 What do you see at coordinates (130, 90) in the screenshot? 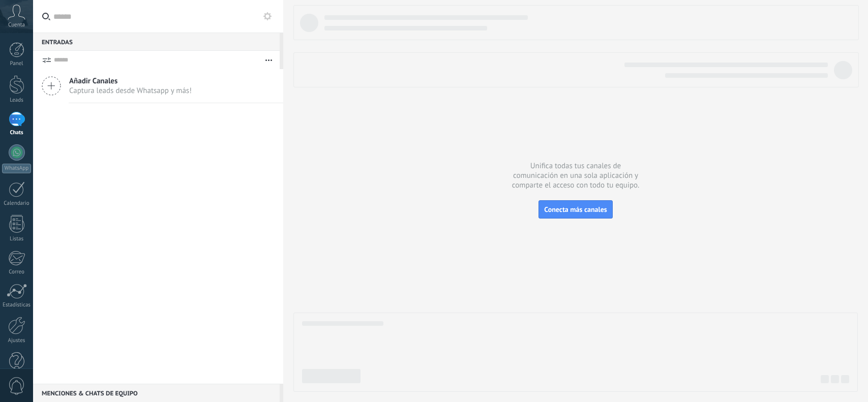
I see `span: Captura leads desde Whatsapp y más!` at bounding box center [130, 90].